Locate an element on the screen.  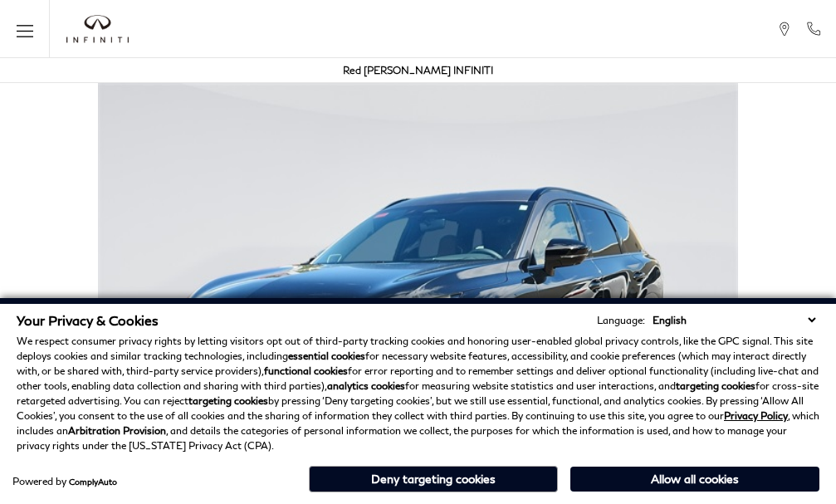
strong: essential cookies is located at coordinates (326, 355).